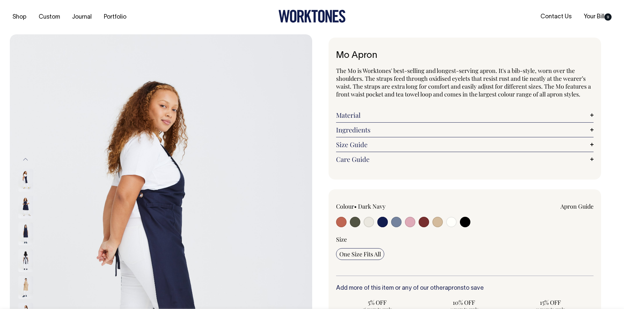 The height and width of the screenshot is (309, 624). I want to click on label: Dark Navy, so click(372, 207).